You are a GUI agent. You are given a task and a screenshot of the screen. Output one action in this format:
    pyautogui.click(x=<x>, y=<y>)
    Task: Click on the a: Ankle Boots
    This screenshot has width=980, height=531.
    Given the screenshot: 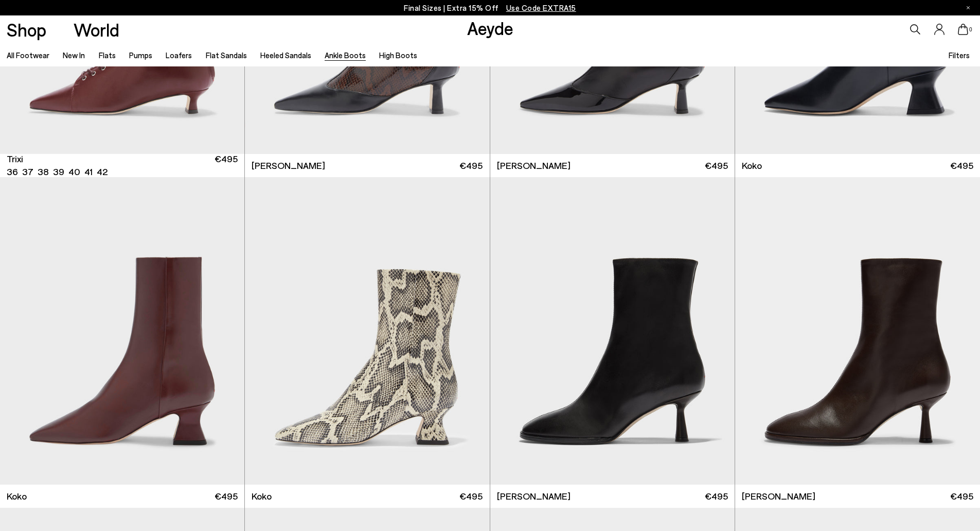 What is the action you would take?
    pyautogui.click(x=345, y=55)
    